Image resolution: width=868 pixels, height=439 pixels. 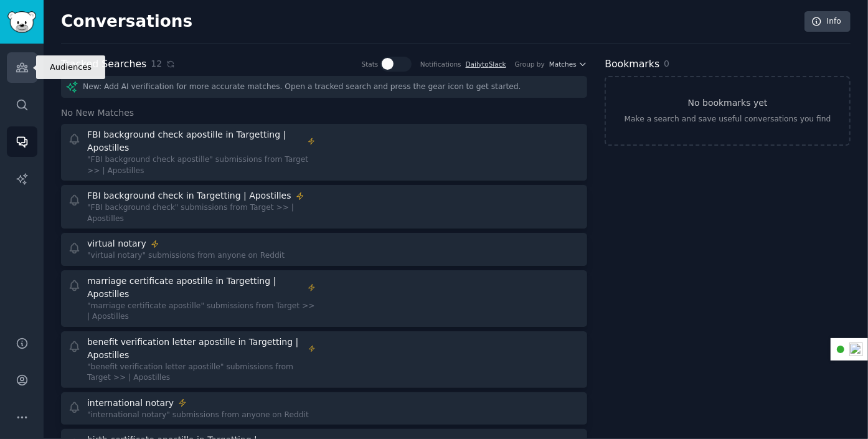 I want to click on div: "international notary" submissions from anyone on Reddit, so click(x=198, y=415).